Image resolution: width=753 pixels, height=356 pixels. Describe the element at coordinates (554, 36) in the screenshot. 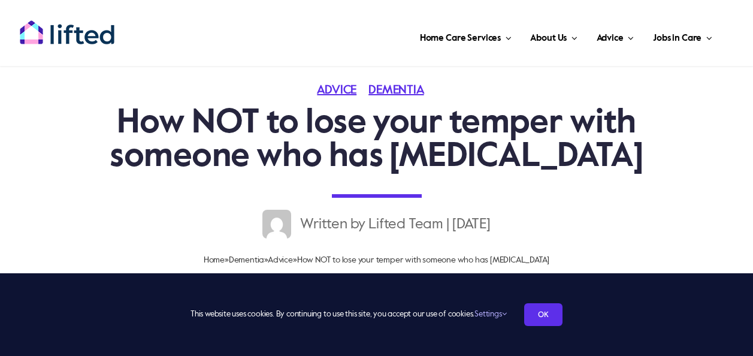

I see `a: About Us` at that location.